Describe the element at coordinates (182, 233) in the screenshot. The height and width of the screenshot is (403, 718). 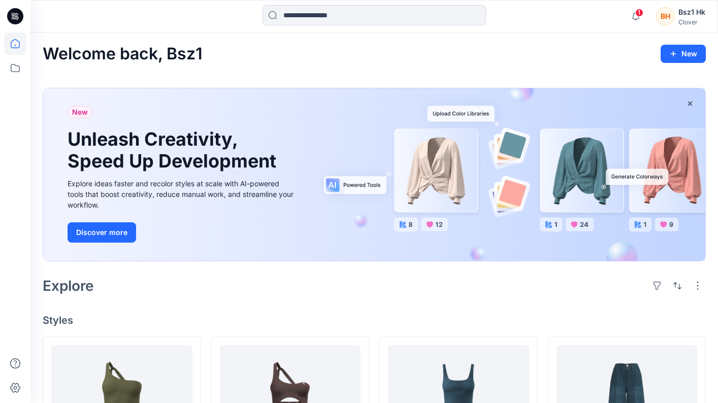
I see `a: Discover more` at that location.